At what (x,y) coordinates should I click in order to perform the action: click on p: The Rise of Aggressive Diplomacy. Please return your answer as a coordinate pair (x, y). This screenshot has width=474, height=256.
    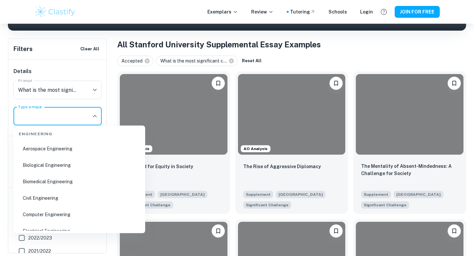
    Looking at the image, I should click on (282, 167).